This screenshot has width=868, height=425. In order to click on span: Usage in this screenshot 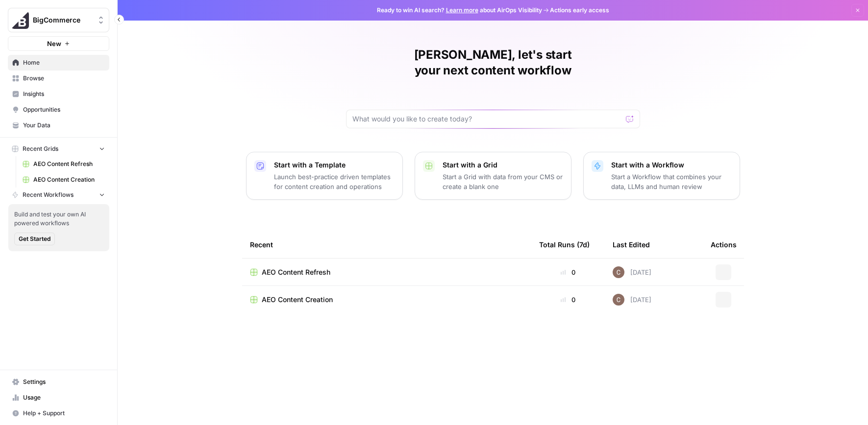, I will do `click(64, 398)`.